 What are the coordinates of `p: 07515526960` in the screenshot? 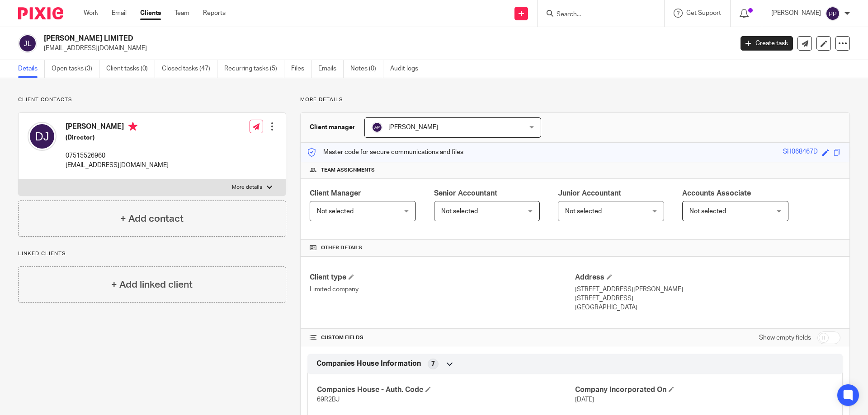 It's located at (117, 156).